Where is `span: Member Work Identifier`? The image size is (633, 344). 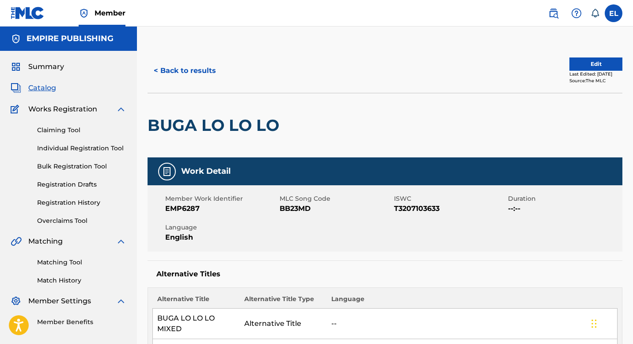
span: Member Work Identifier is located at coordinates (221, 198).